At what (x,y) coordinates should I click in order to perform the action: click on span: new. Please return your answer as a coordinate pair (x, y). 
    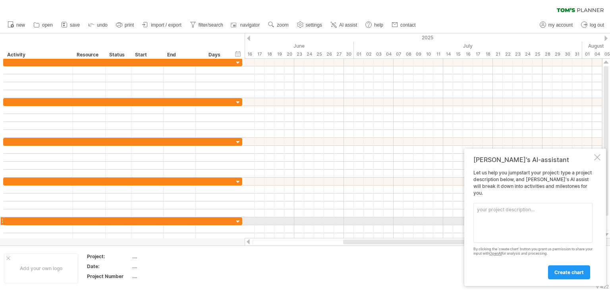
    Looking at the image, I should click on (21, 25).